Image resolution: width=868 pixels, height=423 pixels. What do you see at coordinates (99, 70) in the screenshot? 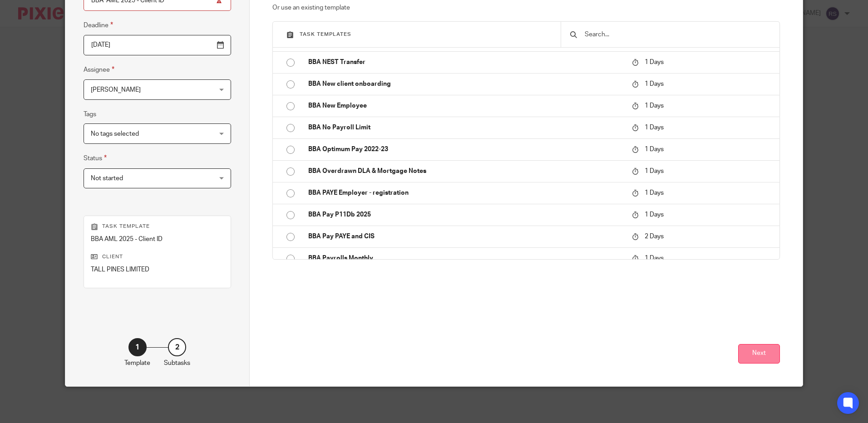
I see `label: Assignee` at bounding box center [99, 70].